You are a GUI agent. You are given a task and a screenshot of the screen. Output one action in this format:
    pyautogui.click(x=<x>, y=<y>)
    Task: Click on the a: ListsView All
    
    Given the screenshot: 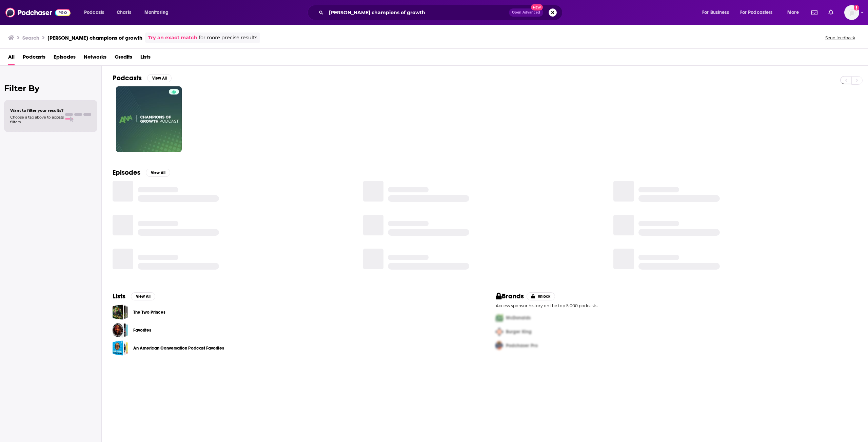 What is the action you would take?
    pyautogui.click(x=134, y=296)
    